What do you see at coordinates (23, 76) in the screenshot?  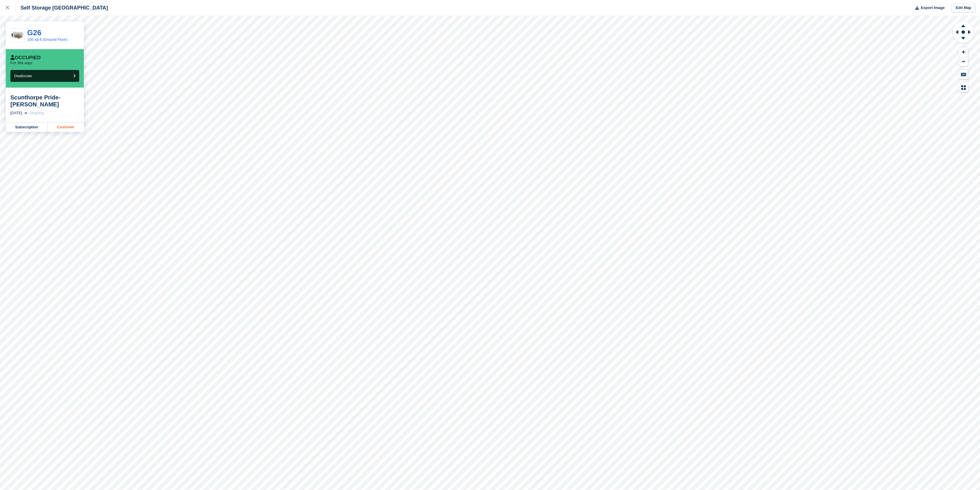 I see `span: Deallocate` at bounding box center [23, 76].